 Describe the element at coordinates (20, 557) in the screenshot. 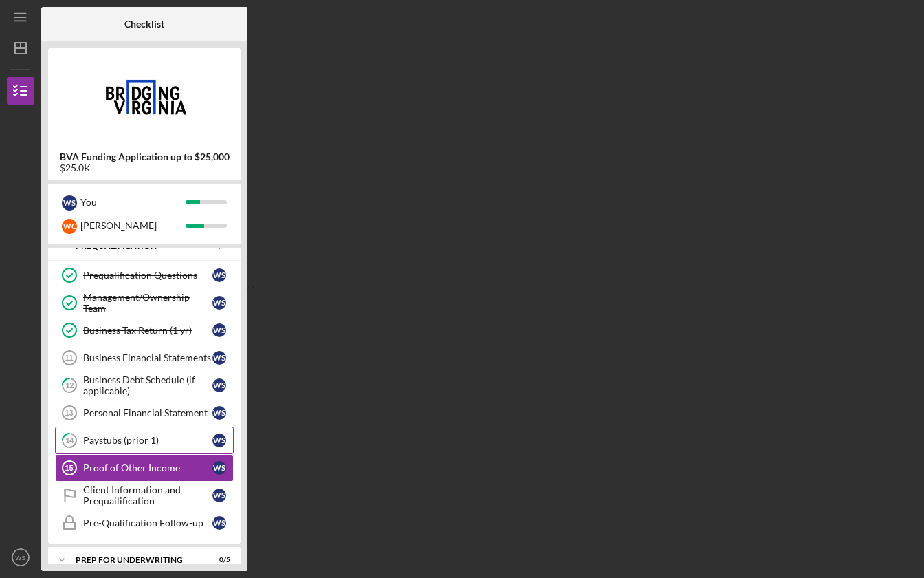

I see `button: WS` at that location.